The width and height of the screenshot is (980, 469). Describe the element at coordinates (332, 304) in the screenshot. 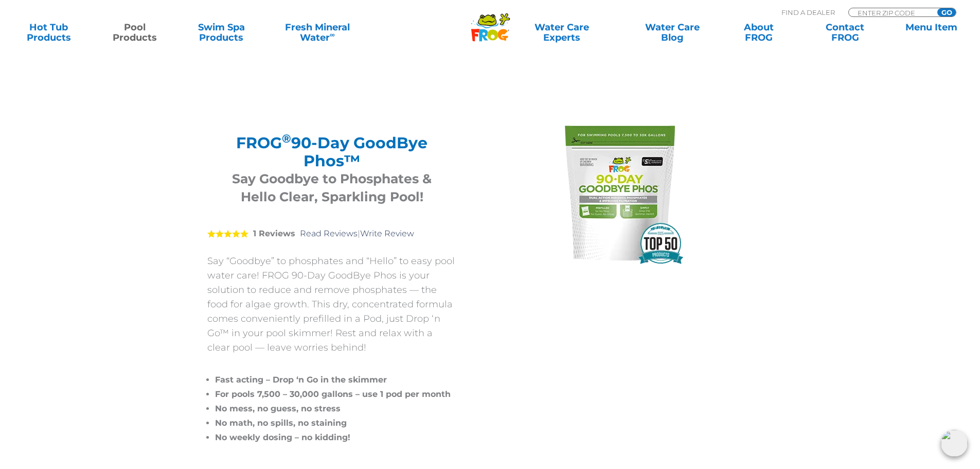

I see `p: Say “Goodbye” to phosphates and “Hello” to easy pool water care! FROG 90-Day GoodBye Phos is your...` at that location.